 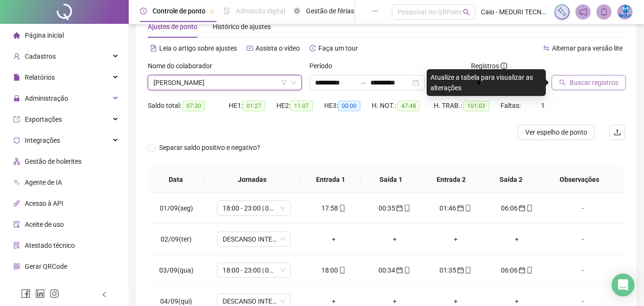 I want to click on span: Gerar QRCode, so click(x=46, y=266).